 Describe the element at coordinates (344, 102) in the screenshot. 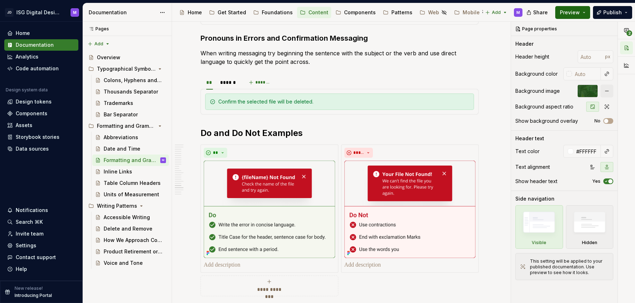

I see `div: Confirm the selected file will be deleted.` at that location.